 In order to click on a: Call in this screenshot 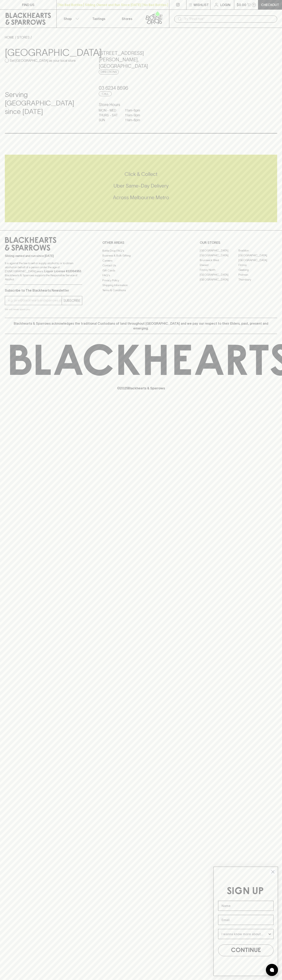, I will do `click(105, 94)`.